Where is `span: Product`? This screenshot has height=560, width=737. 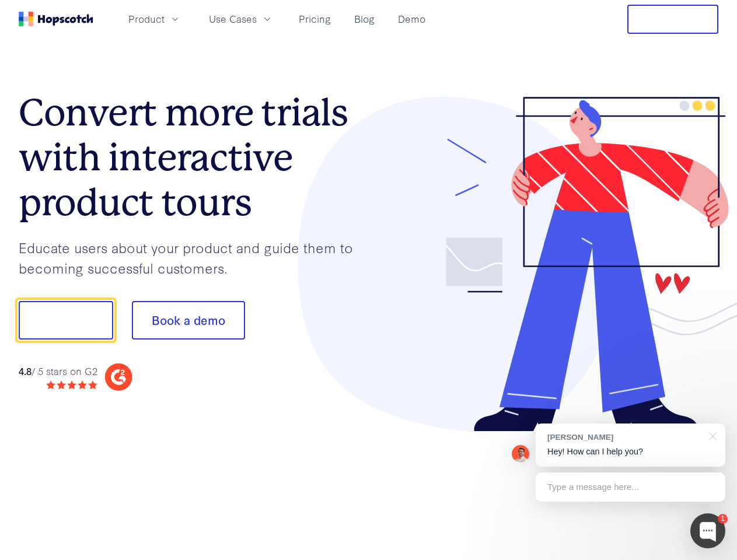
span: Product is located at coordinates (147, 18).